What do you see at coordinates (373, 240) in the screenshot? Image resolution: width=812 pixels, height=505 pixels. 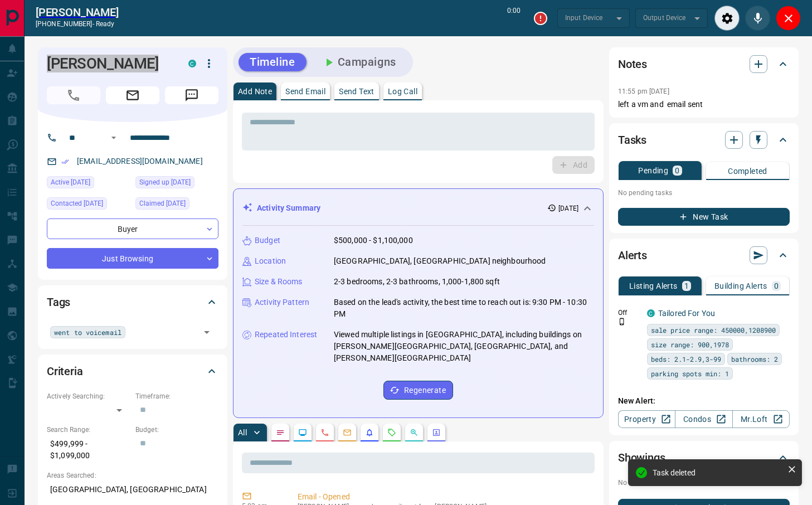 I see `p: $500,000 - $1,100,000` at bounding box center [373, 240].